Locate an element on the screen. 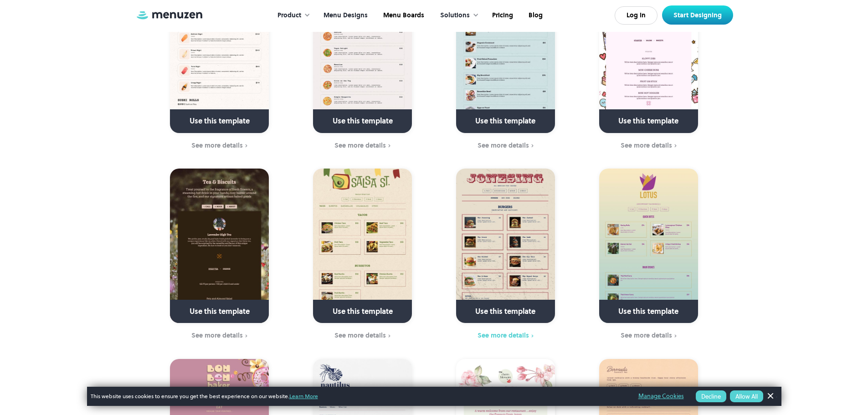 The image size is (868, 415). span: This website uses cookies to ensure you get the best experience on our website. is located at coordinates (358, 396).